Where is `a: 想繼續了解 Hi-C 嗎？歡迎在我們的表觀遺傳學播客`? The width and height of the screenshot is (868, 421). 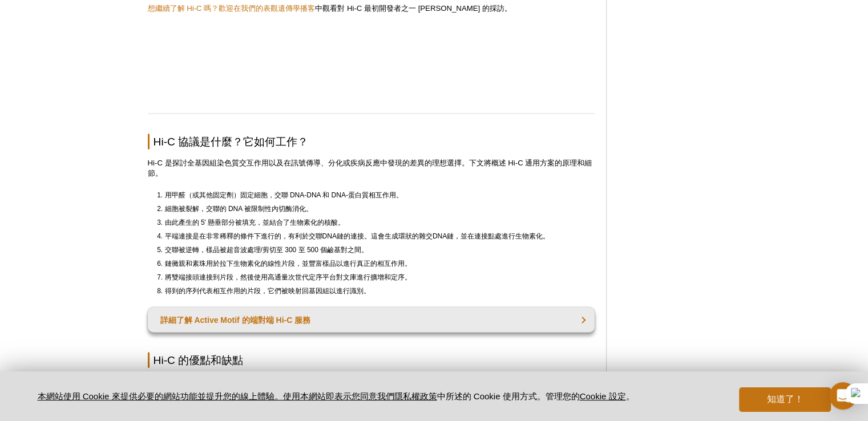 a: 想繼續了解 Hi-C 嗎？歡迎在我們的表觀遺傳學播客 is located at coordinates (232, 8).